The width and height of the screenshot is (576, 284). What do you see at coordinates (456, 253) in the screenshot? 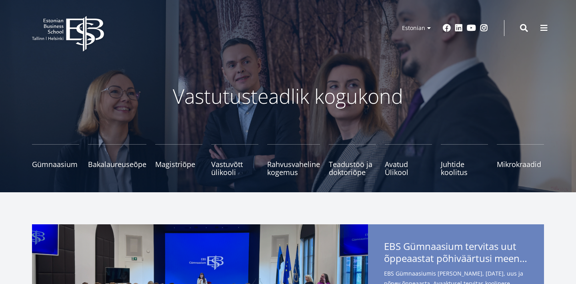
I see `span: EBS Gümnaasium tervitas uut` at bounding box center [456, 253].